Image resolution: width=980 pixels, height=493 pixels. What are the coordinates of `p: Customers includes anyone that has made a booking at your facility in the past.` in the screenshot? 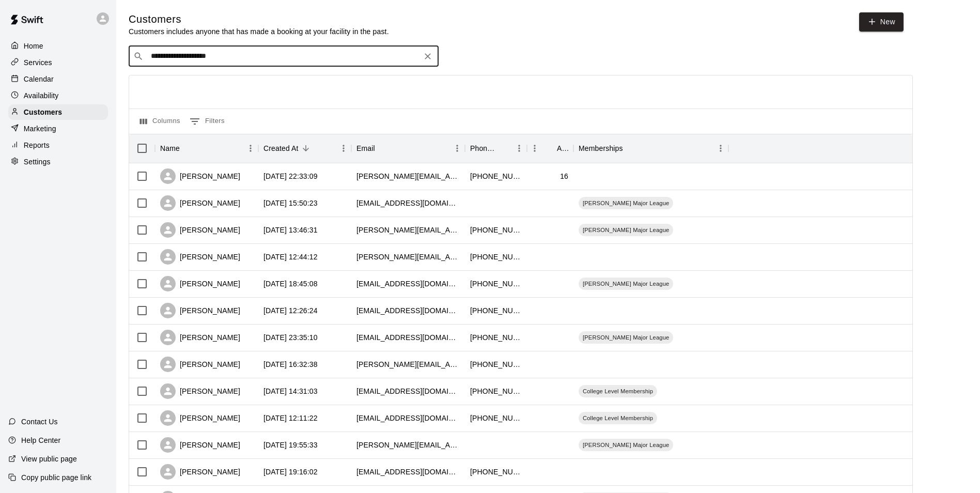 It's located at (259, 32).